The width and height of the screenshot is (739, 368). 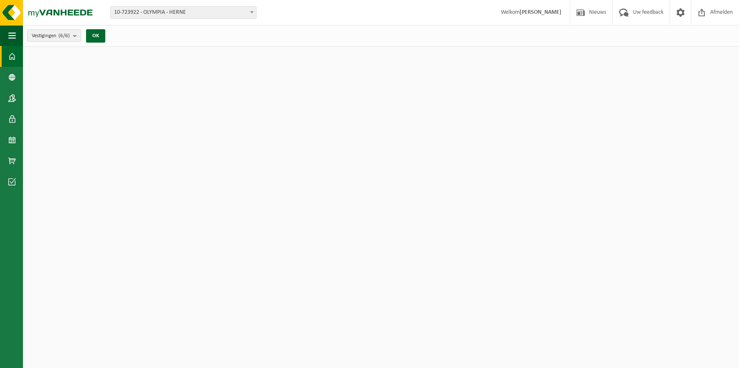 What do you see at coordinates (96, 36) in the screenshot?
I see `button: OK` at bounding box center [96, 36].